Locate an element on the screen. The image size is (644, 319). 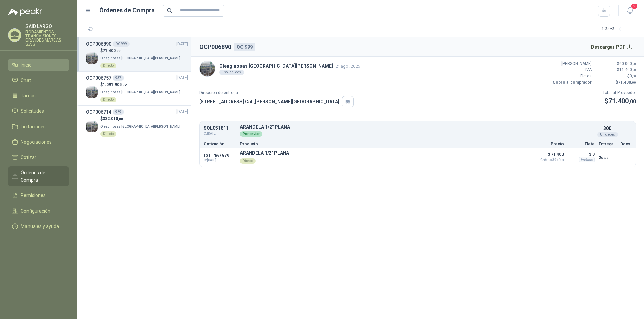
span: 0 is located at coordinates (632, 76).